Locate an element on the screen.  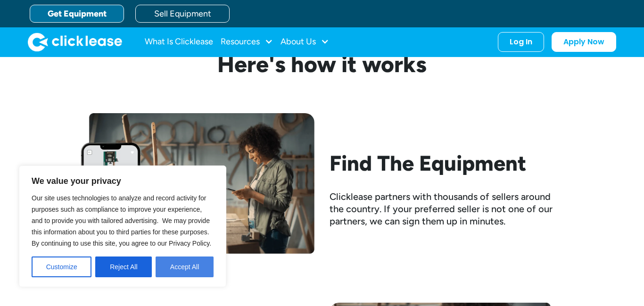
h2: Find The Equipment is located at coordinates (446, 163).